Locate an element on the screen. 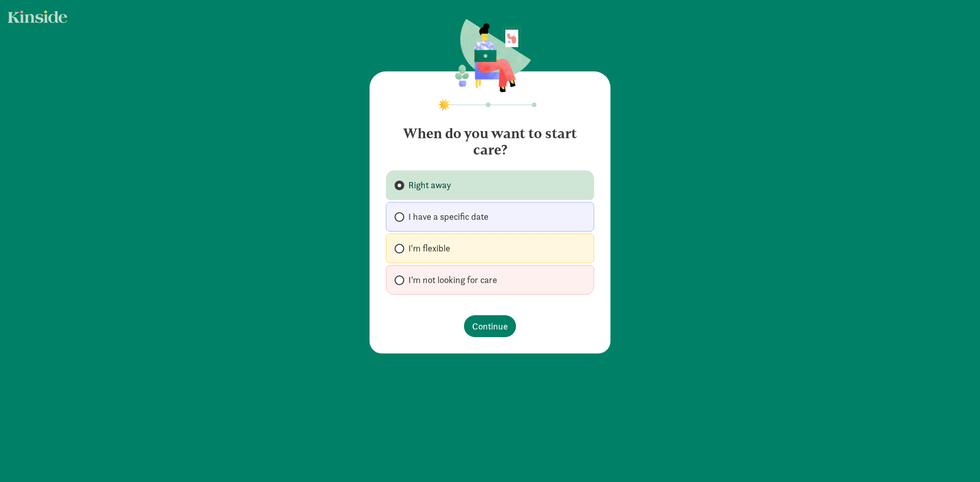  span: I have a specific date is located at coordinates (448, 216).